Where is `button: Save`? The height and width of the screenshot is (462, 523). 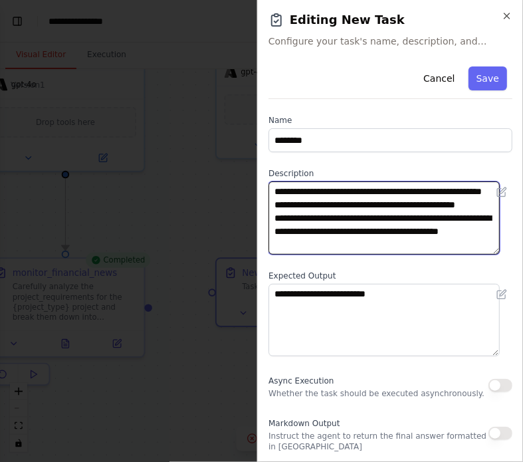 button: Save is located at coordinates (488, 78).